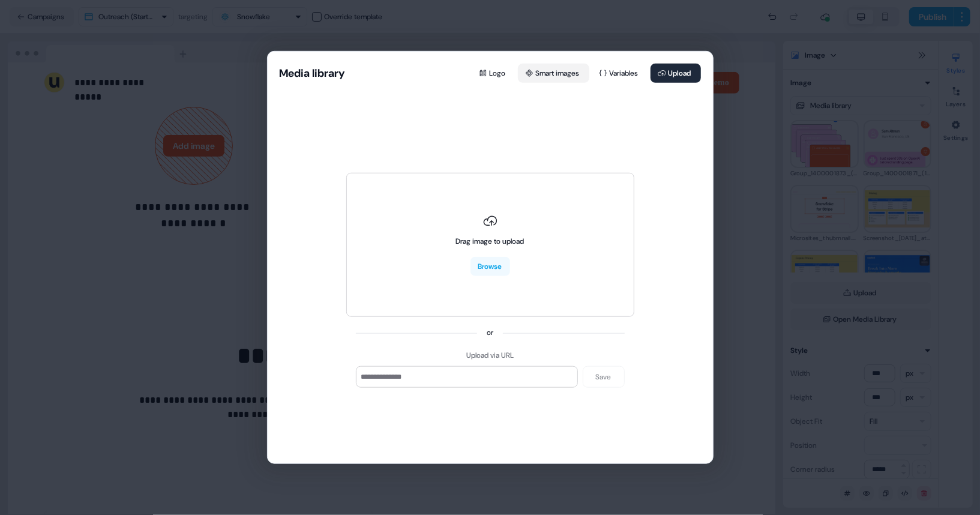  I want to click on button: Media library, so click(313, 73).